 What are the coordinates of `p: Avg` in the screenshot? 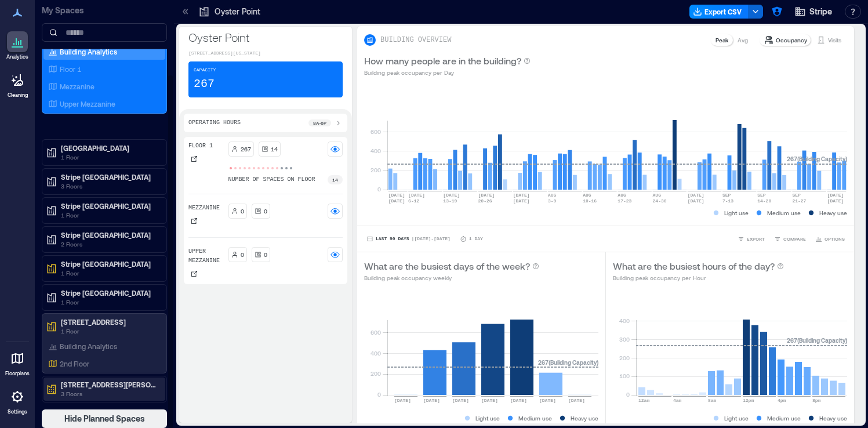 It's located at (743, 40).